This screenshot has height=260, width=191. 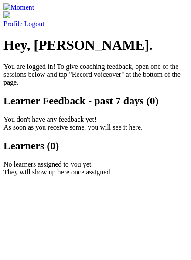 What do you see at coordinates (96, 146) in the screenshot?
I see `h2: Learners (0)` at bounding box center [96, 146].